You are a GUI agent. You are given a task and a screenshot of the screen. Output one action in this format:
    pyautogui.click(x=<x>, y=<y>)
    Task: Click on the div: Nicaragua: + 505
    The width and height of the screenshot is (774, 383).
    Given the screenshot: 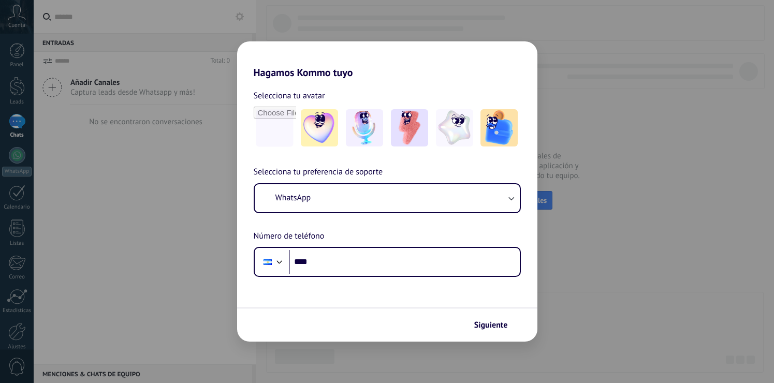 What is the action you would take?
    pyautogui.click(x=268, y=262)
    